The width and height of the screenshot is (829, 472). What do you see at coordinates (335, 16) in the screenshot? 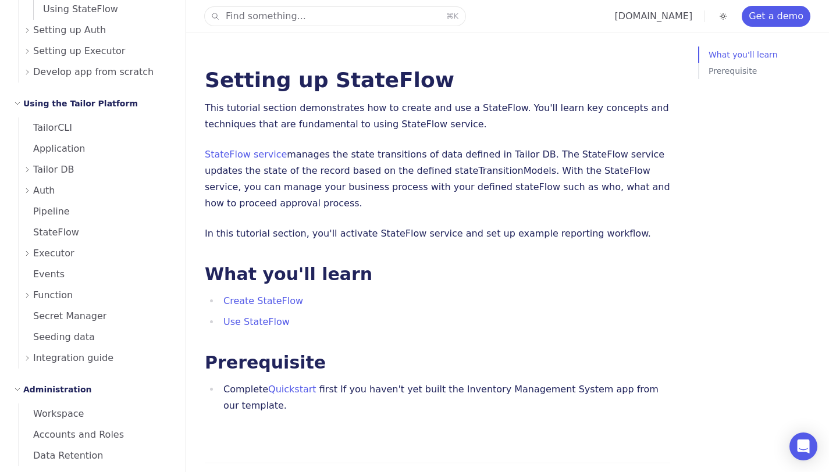
I see `button: Find something...⌘K` at bounding box center [335, 16].